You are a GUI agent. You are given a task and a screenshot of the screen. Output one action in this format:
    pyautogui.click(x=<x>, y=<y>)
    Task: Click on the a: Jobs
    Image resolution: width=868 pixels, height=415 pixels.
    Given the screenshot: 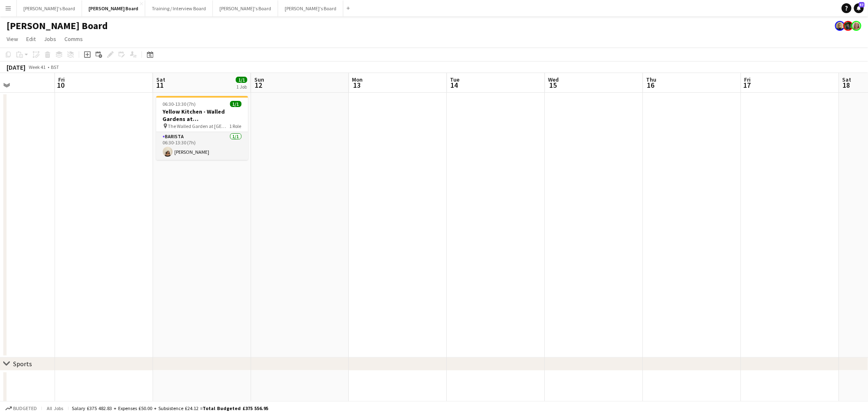 What is the action you would take?
    pyautogui.click(x=50, y=39)
    